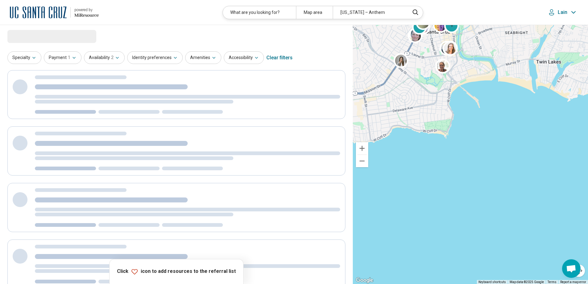 This screenshot has width=588, height=284. What do you see at coordinates (63, 57) in the screenshot?
I see `button: Payment1` at bounding box center [63, 57].